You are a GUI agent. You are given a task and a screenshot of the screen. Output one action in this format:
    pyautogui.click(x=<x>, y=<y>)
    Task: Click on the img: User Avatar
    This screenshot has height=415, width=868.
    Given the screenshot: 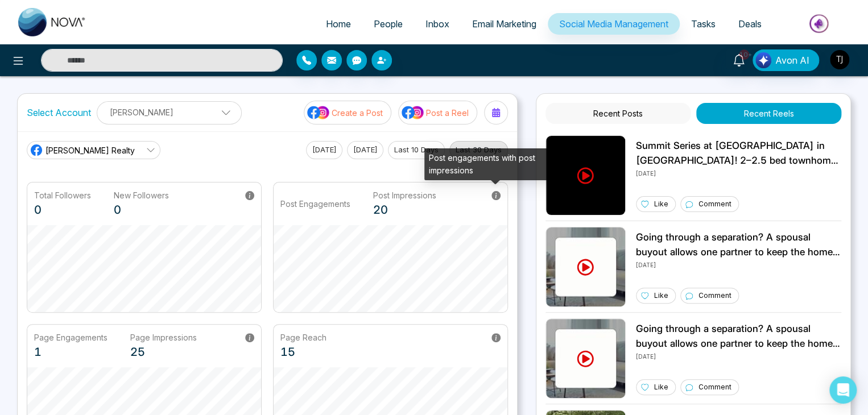 What is the action you would take?
    pyautogui.click(x=840, y=60)
    